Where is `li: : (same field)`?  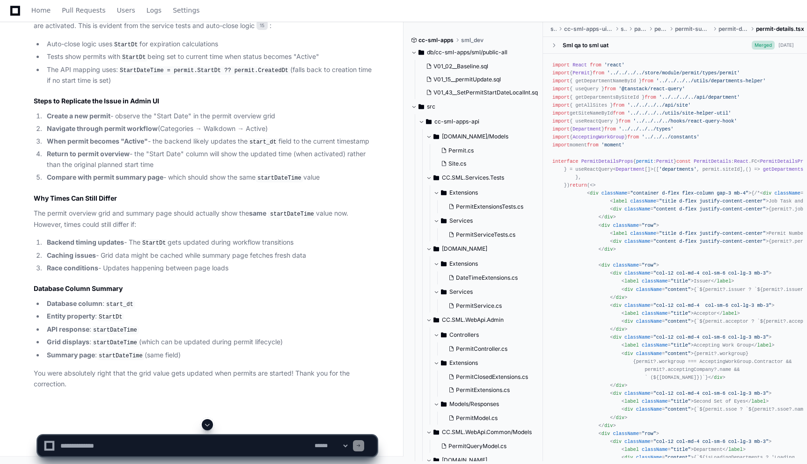
li: : (same field) is located at coordinates (210, 356).